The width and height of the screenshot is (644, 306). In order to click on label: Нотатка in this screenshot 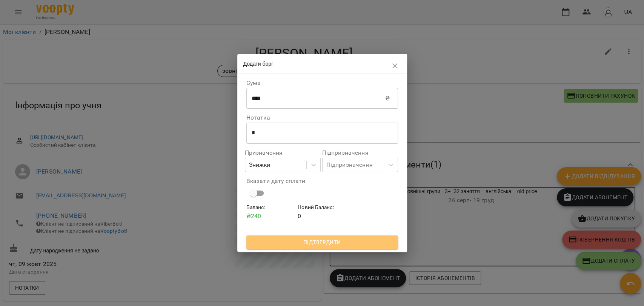, I will do `click(322, 118)`.